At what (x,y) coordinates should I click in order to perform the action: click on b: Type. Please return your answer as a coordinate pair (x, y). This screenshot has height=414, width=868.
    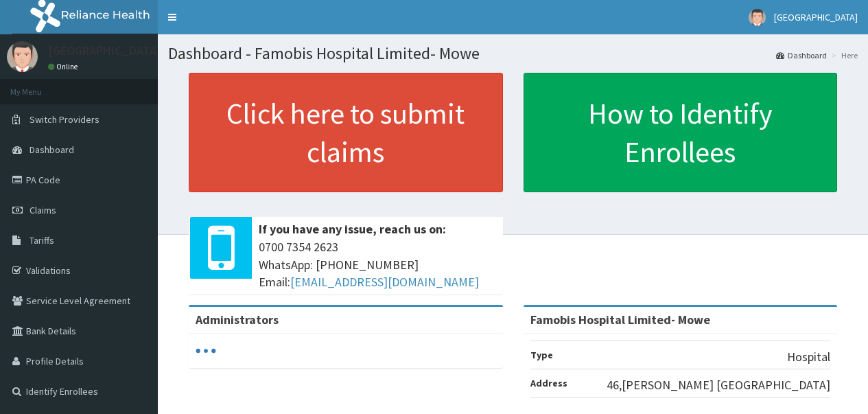
    Looking at the image, I should click on (542, 356).